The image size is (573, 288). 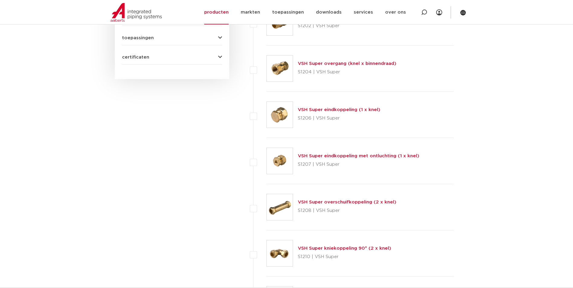 I want to click on p: S1202 | VSH Super, so click(x=347, y=26).